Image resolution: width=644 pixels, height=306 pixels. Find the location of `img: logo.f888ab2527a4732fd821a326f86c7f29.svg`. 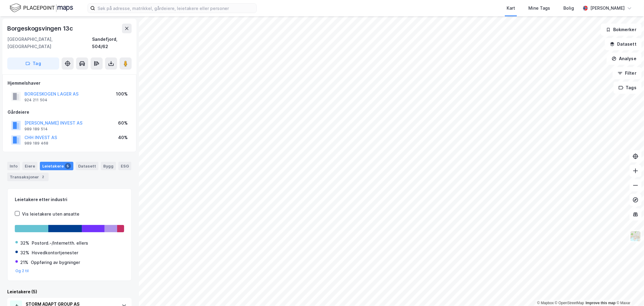

img: logo.f888ab2527a4732fd821a326f86c7f29.svg is located at coordinates (41, 8).